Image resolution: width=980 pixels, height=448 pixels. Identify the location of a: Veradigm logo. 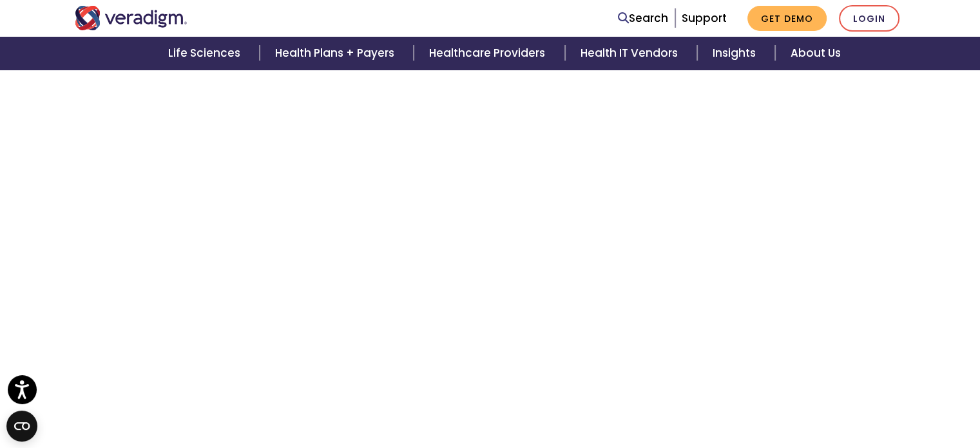
(131, 18).